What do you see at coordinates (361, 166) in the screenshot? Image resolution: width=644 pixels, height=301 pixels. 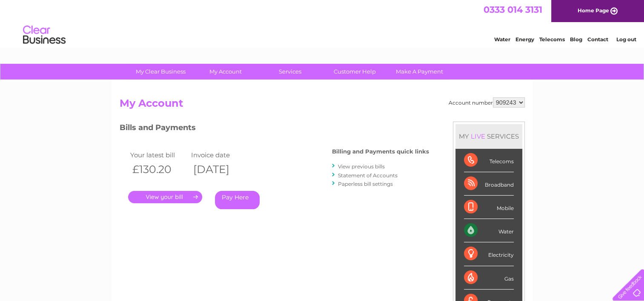 I see `a: View previous bills` at bounding box center [361, 166].